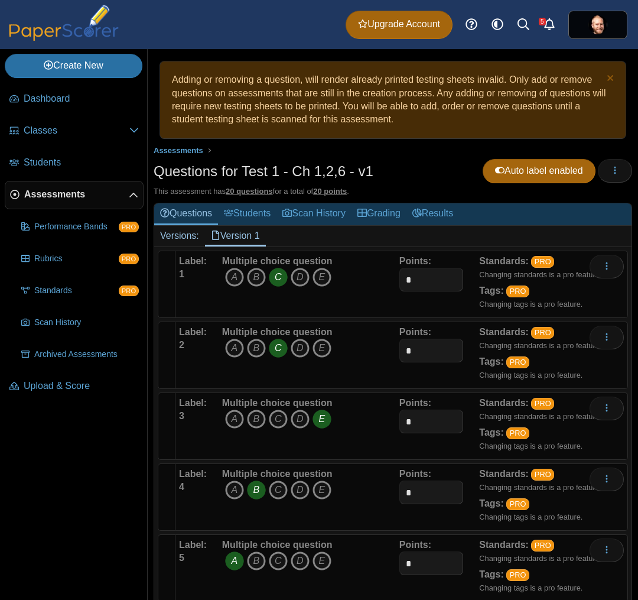 The width and height of the screenshot is (638, 600). What do you see at coordinates (181, 486) in the screenshot?
I see `b: 4` at bounding box center [181, 486].